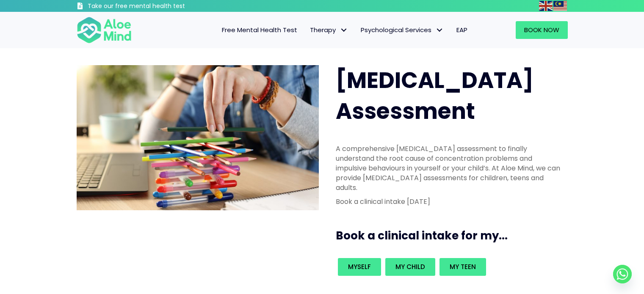 This screenshot has height=294, width=644. I want to click on span: Free Mental Health Test, so click(260, 29).